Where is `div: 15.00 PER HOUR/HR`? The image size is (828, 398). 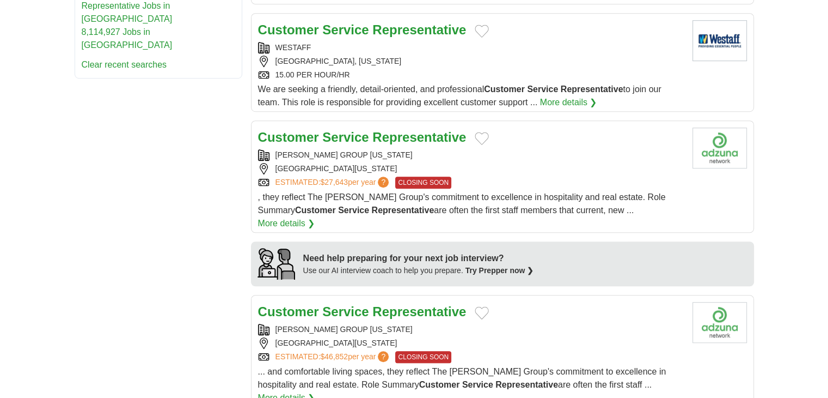
div: 15.00 PER HOUR/HR is located at coordinates (471, 75).